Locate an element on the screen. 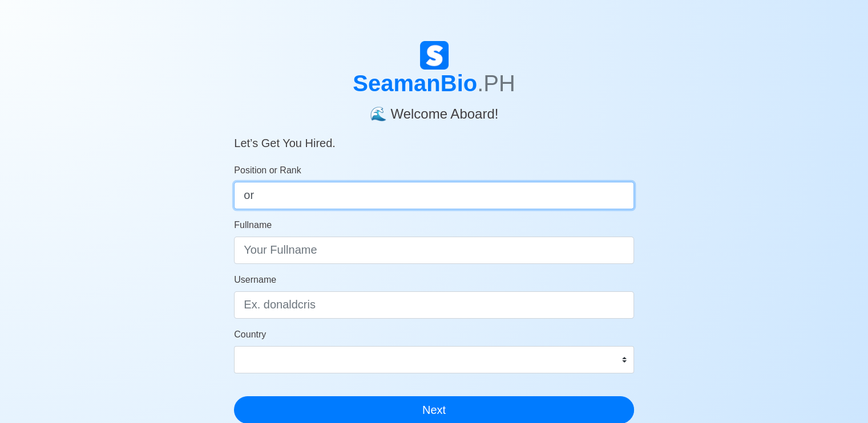  h5: Let’s Get You Hired. is located at coordinates (434, 136).